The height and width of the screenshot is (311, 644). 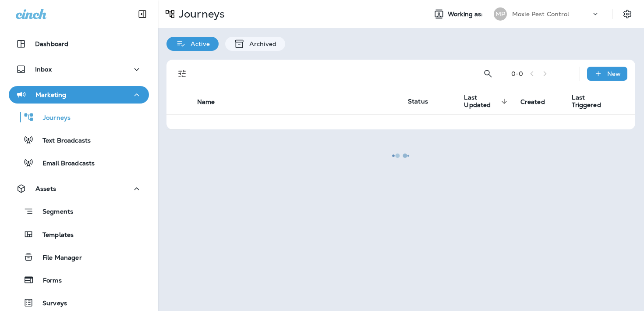 What do you see at coordinates (613, 74) in the screenshot?
I see `p: New` at bounding box center [613, 74].